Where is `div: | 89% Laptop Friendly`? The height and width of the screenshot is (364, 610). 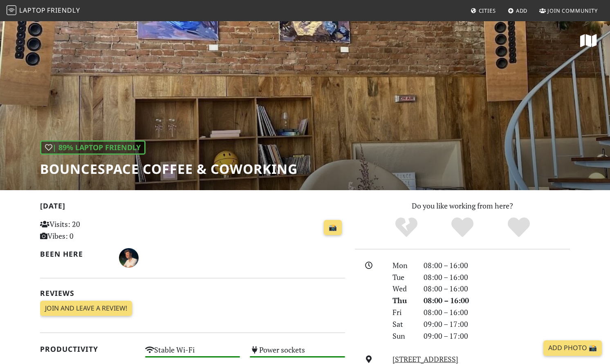
div: | 89% Laptop Friendly is located at coordinates (93, 148).